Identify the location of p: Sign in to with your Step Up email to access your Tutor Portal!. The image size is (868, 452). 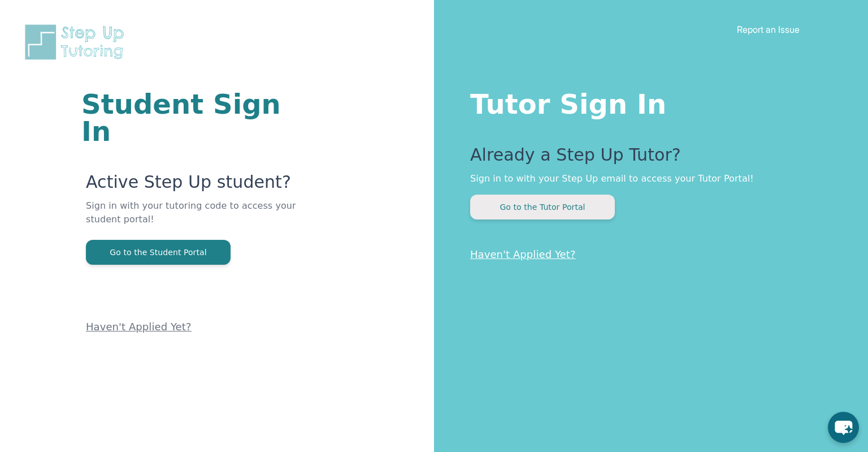
(646, 179).